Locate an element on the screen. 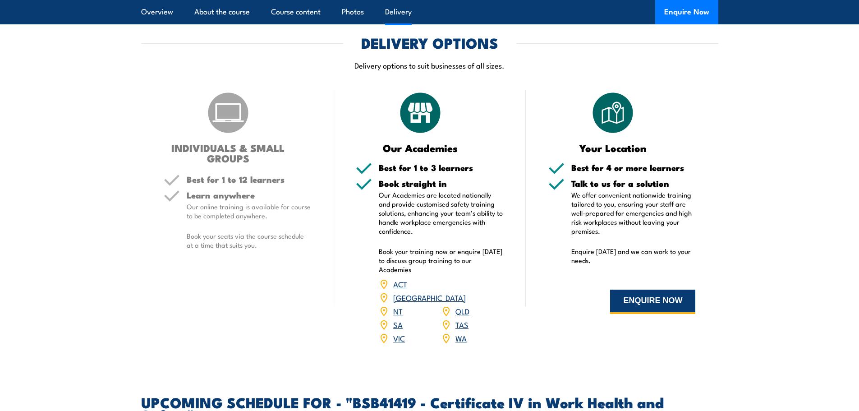 The width and height of the screenshot is (859, 411). h5: Best for 4 or more learners is located at coordinates (634, 167).